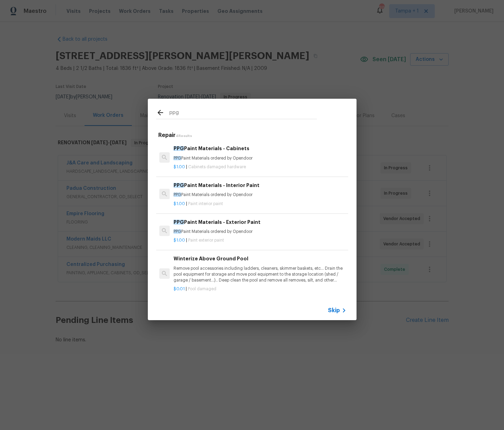 This screenshot has height=430, width=504. I want to click on span: $0.01, so click(179, 289).